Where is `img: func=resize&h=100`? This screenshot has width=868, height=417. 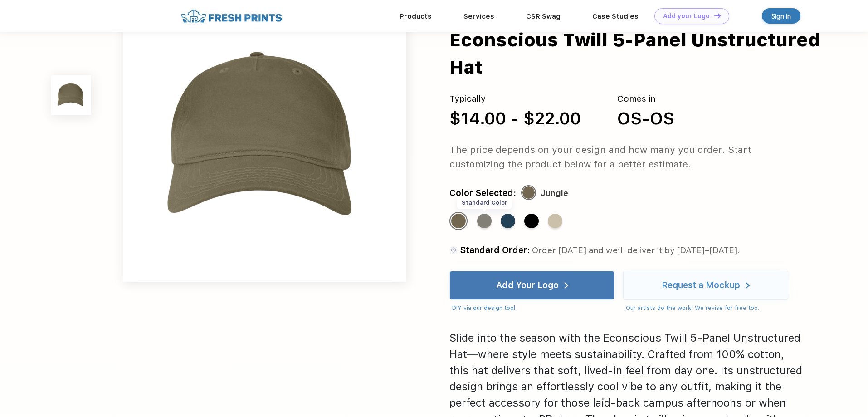 img: func=resize&h=100 is located at coordinates (71, 95).